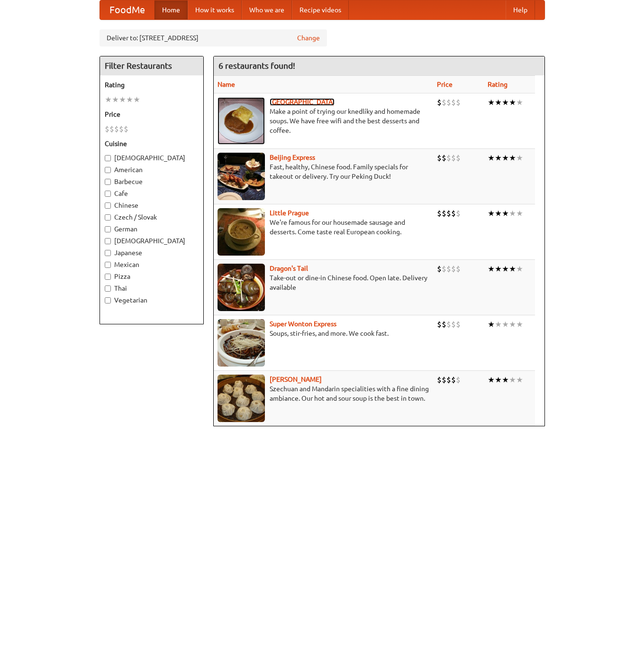 The width and height of the screenshot is (644, 671). I want to click on img: czechpoint.jpg, so click(241, 121).